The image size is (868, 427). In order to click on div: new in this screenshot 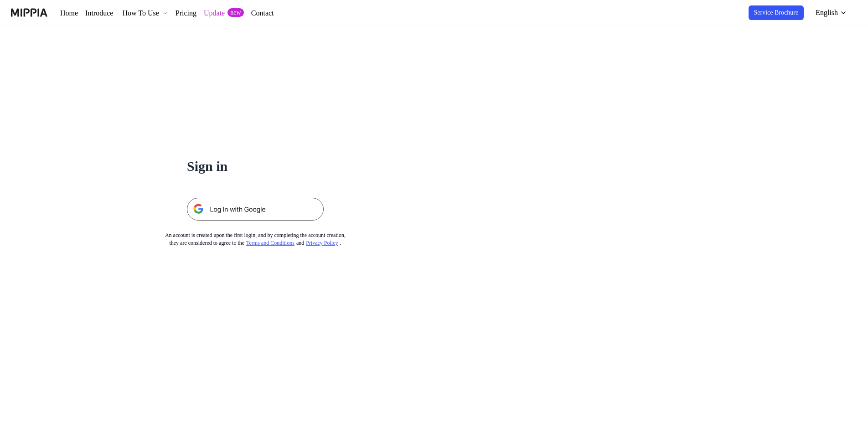, I will do `click(252, 13)`.